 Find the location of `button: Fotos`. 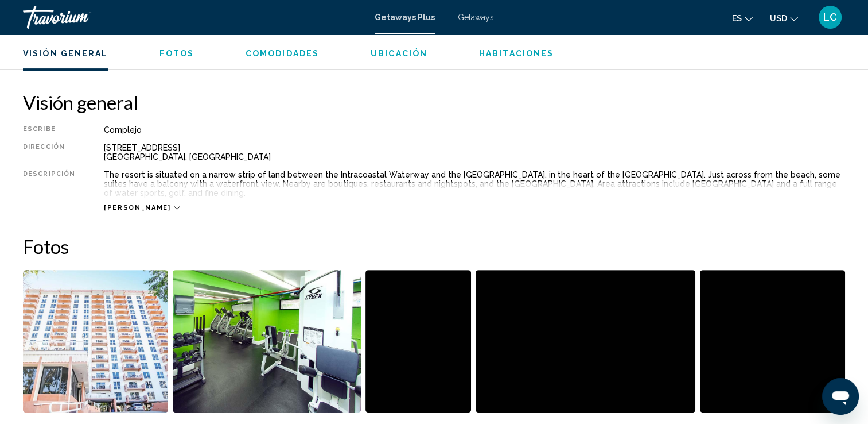

button: Fotos is located at coordinates (176, 53).